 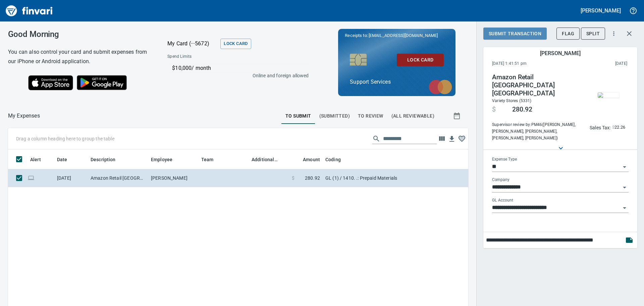 I want to click on span: Variety Stores (5331), so click(x=512, y=101).